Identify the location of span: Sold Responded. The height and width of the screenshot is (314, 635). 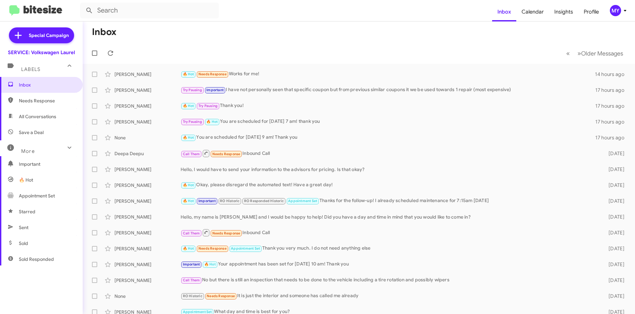
(36, 260).